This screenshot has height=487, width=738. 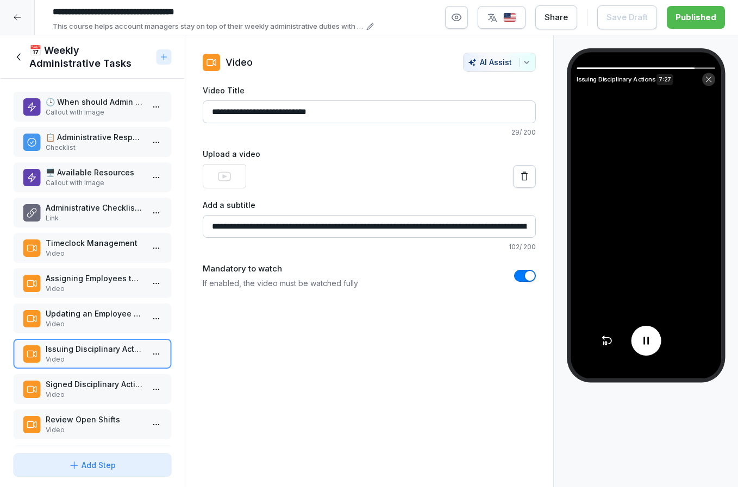 What do you see at coordinates (664, 79) in the screenshot?
I see `span: 7:27` at bounding box center [664, 79].